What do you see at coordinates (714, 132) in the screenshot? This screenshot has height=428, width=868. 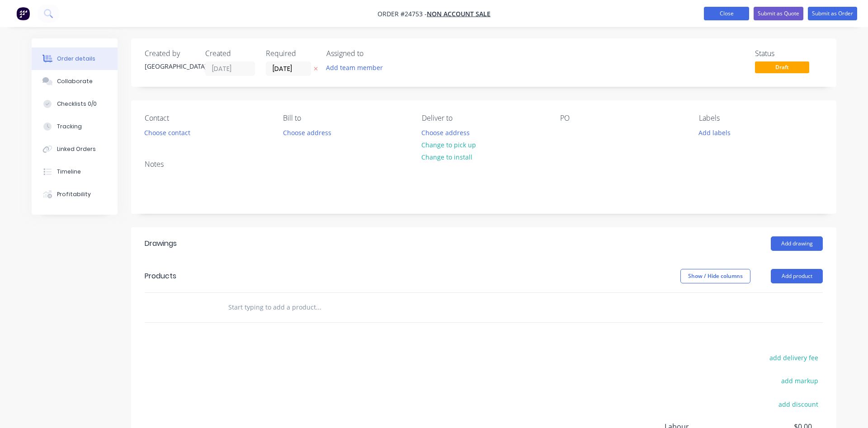 I see `button: Add labels` at bounding box center [714, 132].